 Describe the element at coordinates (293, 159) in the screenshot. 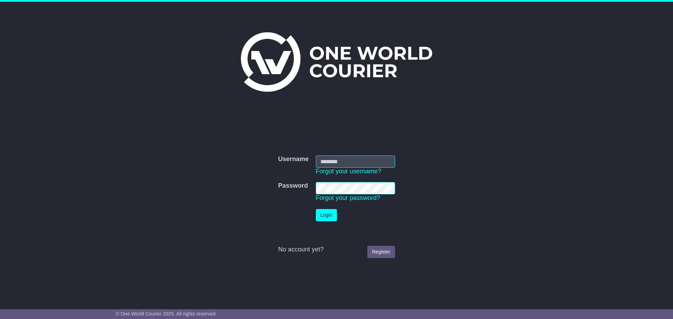

I see `label: Username` at that location.